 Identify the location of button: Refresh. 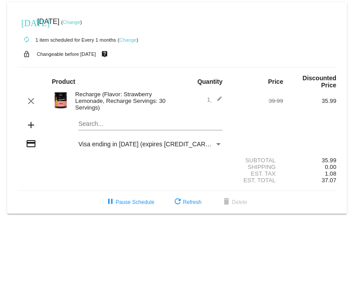
(187, 202).